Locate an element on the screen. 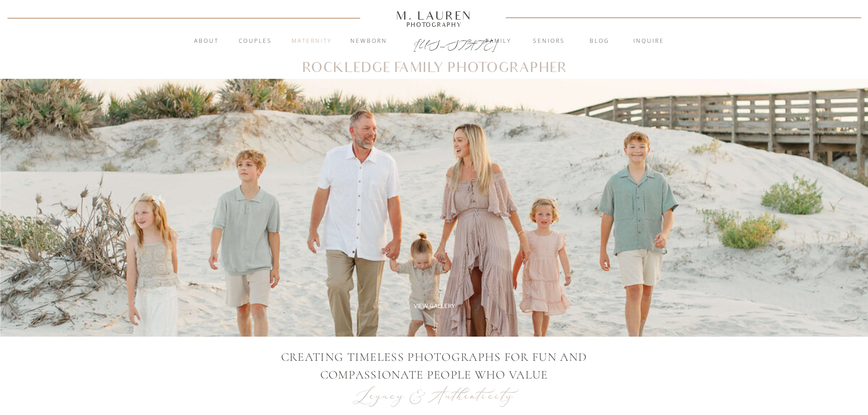 Image resolution: width=868 pixels, height=415 pixels. nav: Seniors is located at coordinates (549, 41).